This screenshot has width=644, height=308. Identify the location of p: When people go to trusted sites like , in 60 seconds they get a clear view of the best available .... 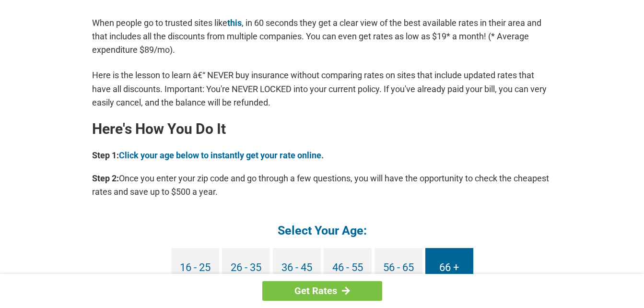
(322, 36).